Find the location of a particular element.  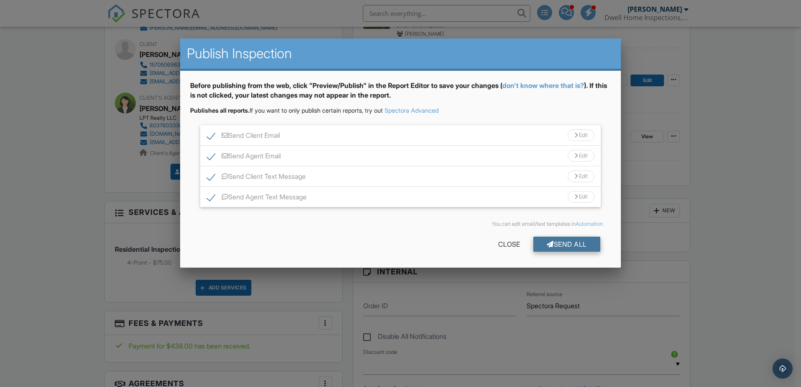

label: Send Client Email is located at coordinates (243, 137).